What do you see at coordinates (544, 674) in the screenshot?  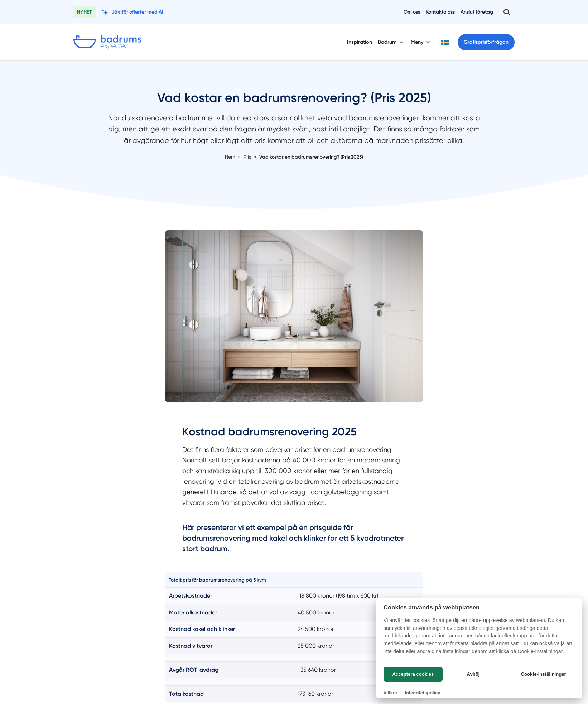 I see `button: Cookie-inställningar` at bounding box center [544, 674].